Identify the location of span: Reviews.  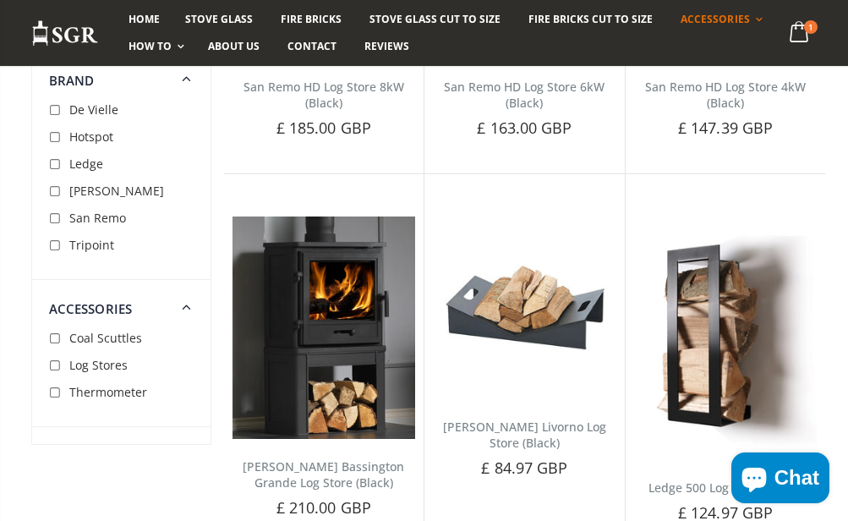
(386, 46).